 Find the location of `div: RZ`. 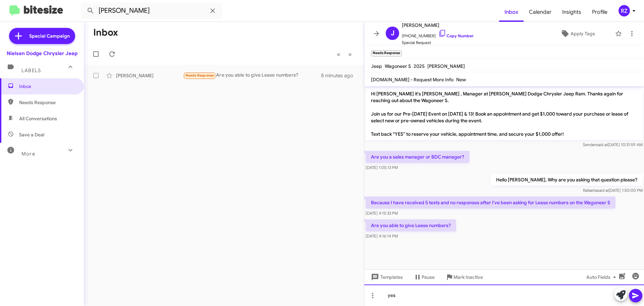

div: RZ is located at coordinates (624, 11).